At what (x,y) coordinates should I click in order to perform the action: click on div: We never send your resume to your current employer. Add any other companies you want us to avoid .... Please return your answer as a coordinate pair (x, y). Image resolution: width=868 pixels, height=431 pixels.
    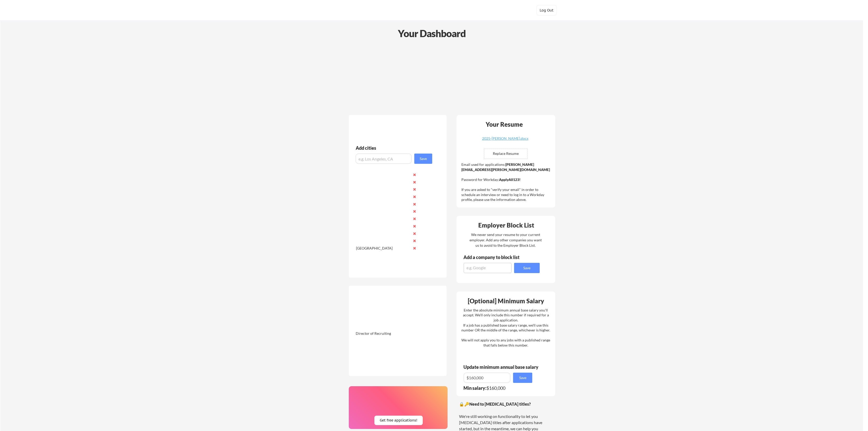
    Looking at the image, I should click on (505, 240).